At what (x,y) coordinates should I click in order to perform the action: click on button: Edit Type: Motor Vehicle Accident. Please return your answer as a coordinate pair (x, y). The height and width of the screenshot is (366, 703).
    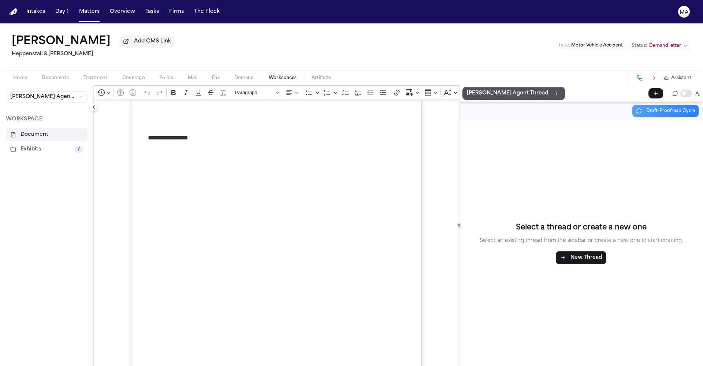
    Looking at the image, I should click on (591, 45).